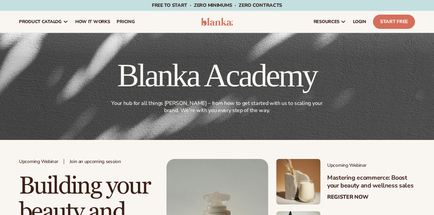  What do you see at coordinates (330, 22) in the screenshot?
I see `a: resources` at bounding box center [330, 22].